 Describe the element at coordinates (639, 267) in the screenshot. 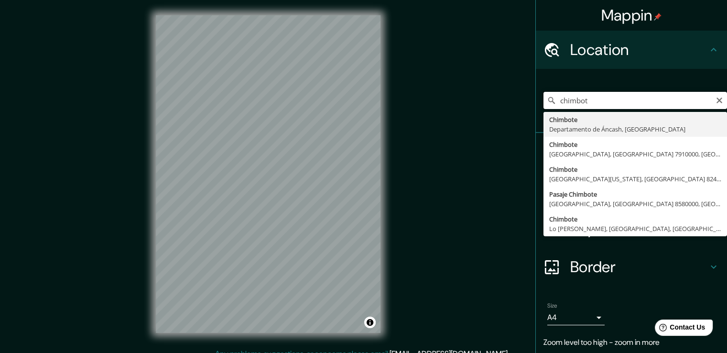

I see `h4: Border` at that location.